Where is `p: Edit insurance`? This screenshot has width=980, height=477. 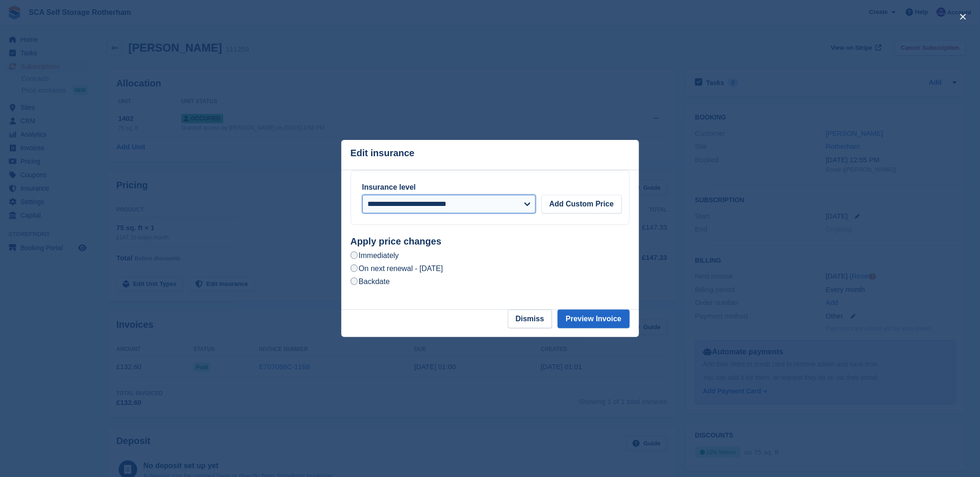
p: Edit insurance is located at coordinates (383, 153).